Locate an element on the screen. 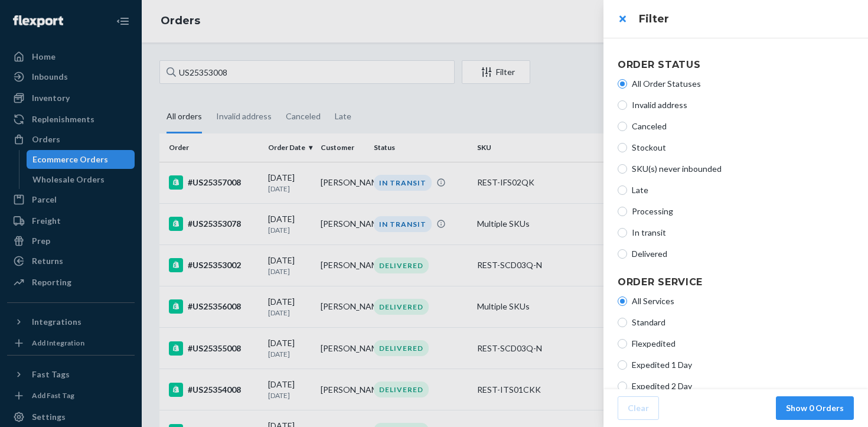  input: Expedited 2 Day is located at coordinates (623, 386).